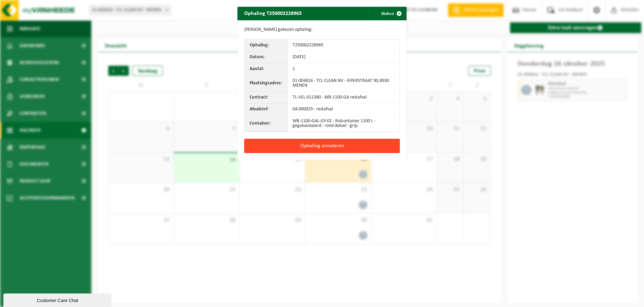 The height and width of the screenshot is (307, 644). Describe the element at coordinates (266, 123) in the screenshot. I see `th: Container:` at that location.